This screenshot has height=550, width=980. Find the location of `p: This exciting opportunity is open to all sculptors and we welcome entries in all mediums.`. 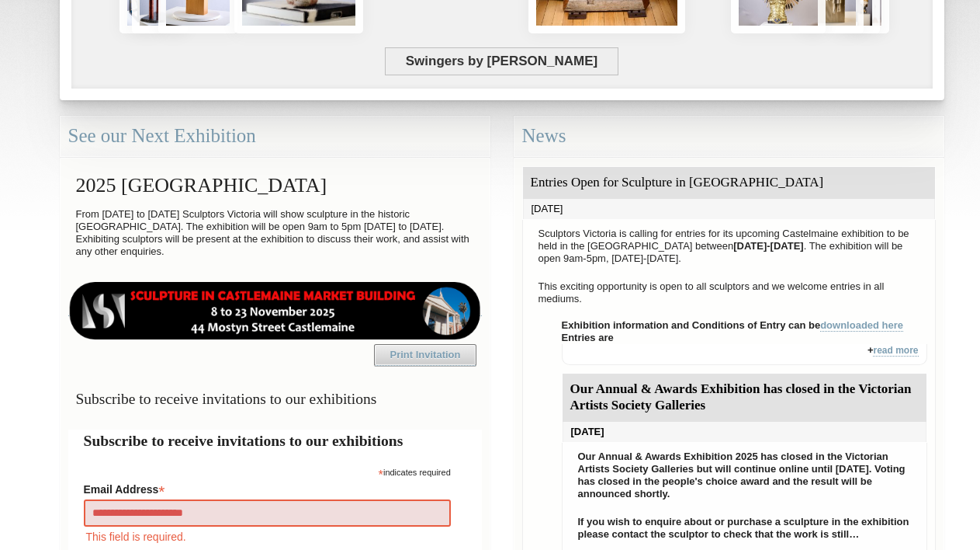

p: This exciting opportunity is open to all sculptors and we welcome entries in all mediums. is located at coordinates (728, 293).